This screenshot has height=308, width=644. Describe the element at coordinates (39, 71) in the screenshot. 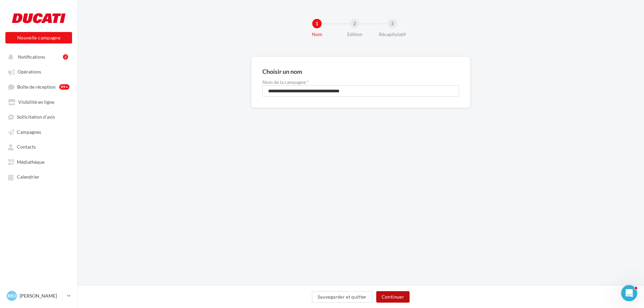

I see `a: Opérations` at that location.